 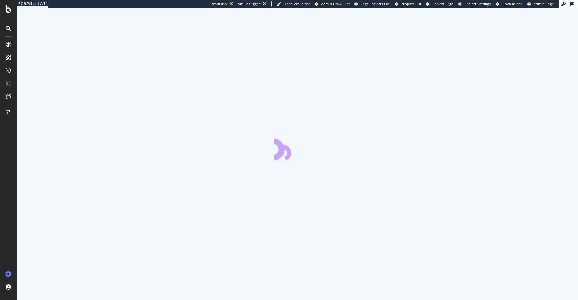 I want to click on span: Project Settings, so click(x=477, y=4).